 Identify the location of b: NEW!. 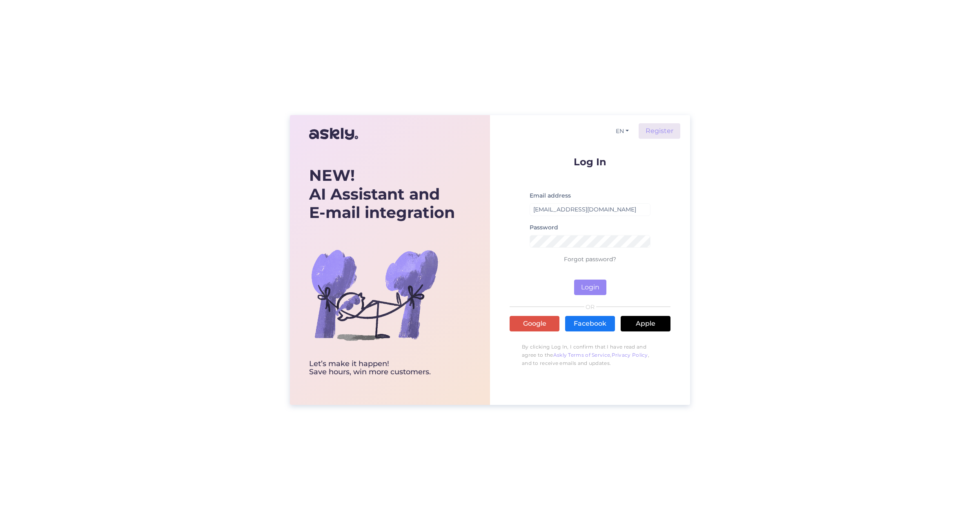
(332, 175).